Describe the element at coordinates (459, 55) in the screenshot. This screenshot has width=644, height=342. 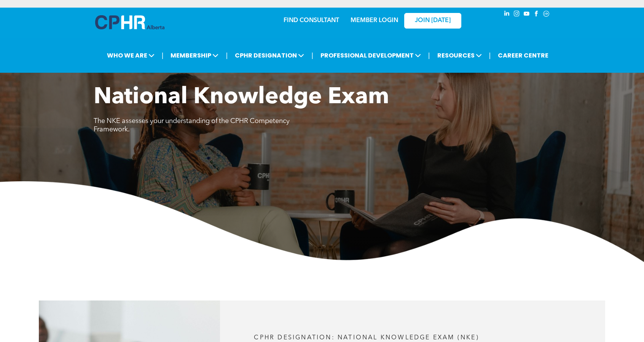
I see `span: RESOURCES` at that location.